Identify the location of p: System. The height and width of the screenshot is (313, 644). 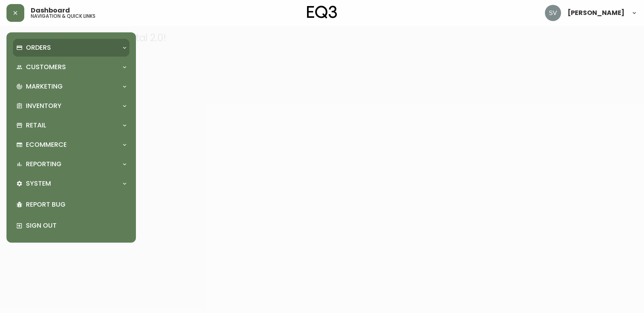
(39, 183).